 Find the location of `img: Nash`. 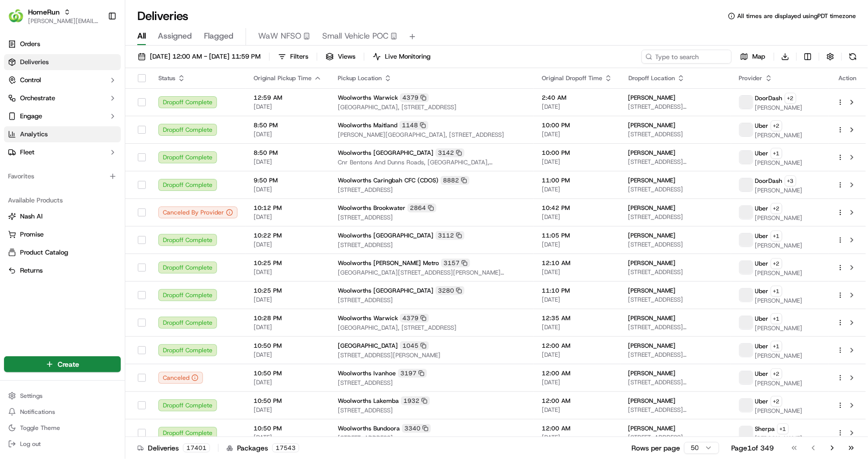

img: Nash is located at coordinates (20, 20).